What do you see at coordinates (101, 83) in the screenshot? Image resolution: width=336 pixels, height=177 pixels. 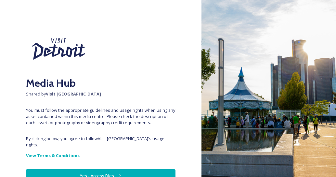 I see `h2: Media Hub` at bounding box center [101, 83].